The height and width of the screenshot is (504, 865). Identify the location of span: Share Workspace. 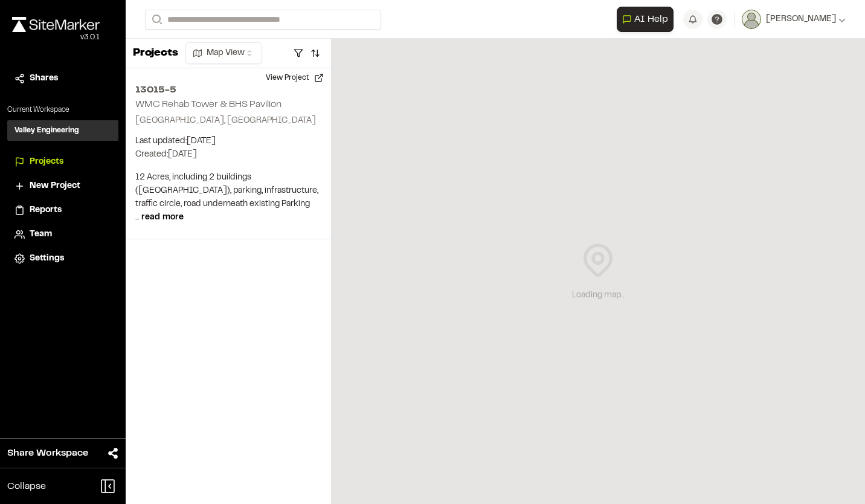
(48, 453).